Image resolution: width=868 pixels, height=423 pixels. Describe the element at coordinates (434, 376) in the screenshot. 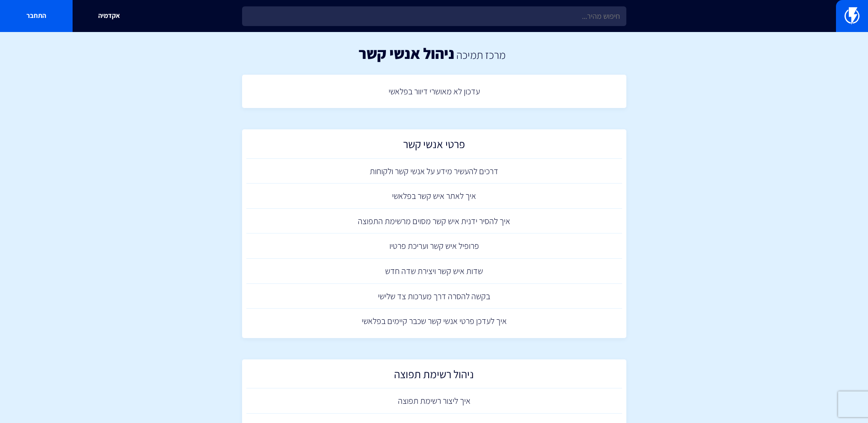

I see `a: ניהול רשימת תפוצה` at that location.